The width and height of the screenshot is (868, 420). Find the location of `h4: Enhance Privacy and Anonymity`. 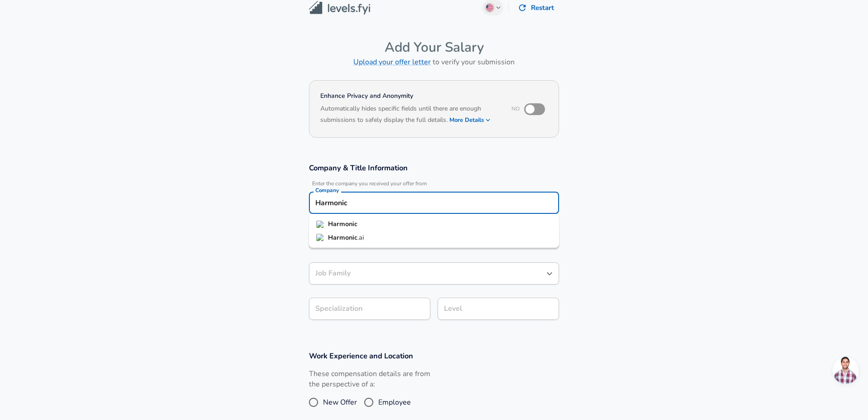

h4: Enhance Privacy and Anonymity is located at coordinates (410, 96).